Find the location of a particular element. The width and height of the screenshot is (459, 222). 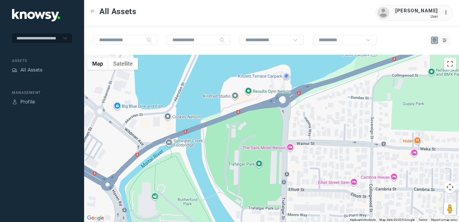

img: Application Logo is located at coordinates (36, 15).